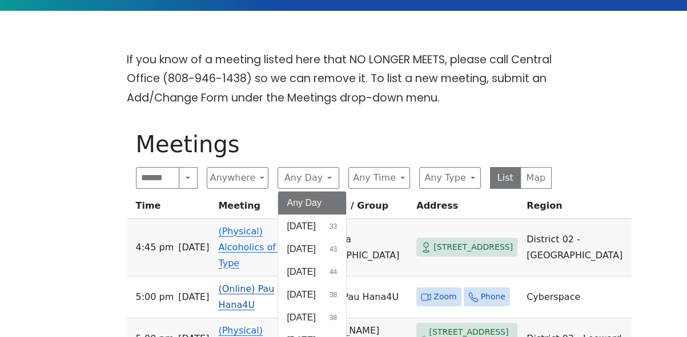 The width and height of the screenshot is (687, 337). Describe the element at coordinates (344, 79) in the screenshot. I see `p: If you know of a meeting listed here that NO LONGER MEETS, please call Central Office (808-946-14...` at that location.